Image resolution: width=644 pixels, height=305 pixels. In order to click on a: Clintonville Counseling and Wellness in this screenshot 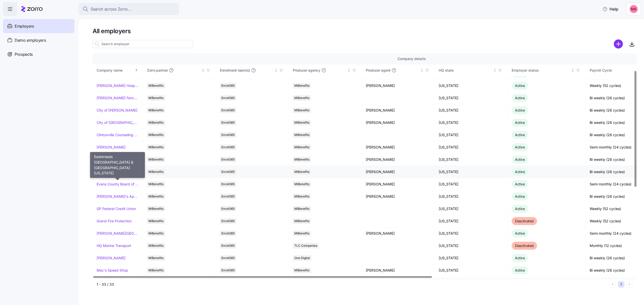, I will do `click(117, 135)`.